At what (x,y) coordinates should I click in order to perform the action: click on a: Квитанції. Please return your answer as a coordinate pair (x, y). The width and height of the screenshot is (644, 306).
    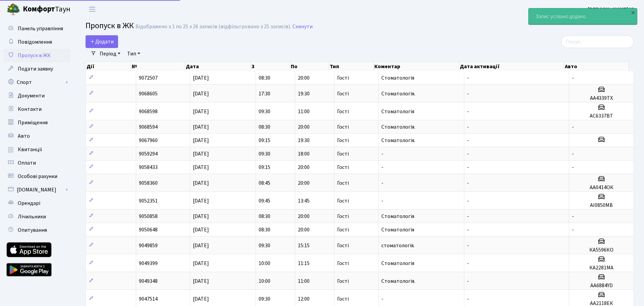
    Looking at the image, I should click on (37, 149).